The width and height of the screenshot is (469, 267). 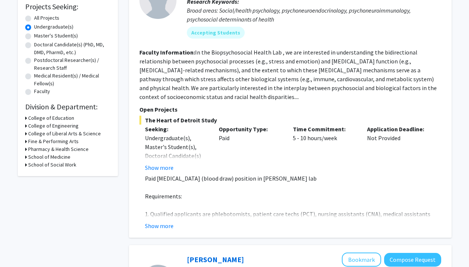 What do you see at coordinates (399, 129) in the screenshot?
I see `p: Application Deadline:` at bounding box center [399, 129].